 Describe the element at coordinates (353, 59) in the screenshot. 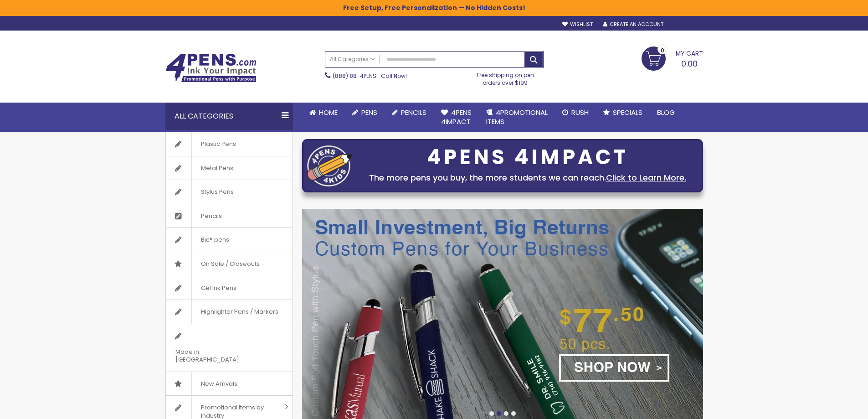

I see `span: All Categories` at that location.